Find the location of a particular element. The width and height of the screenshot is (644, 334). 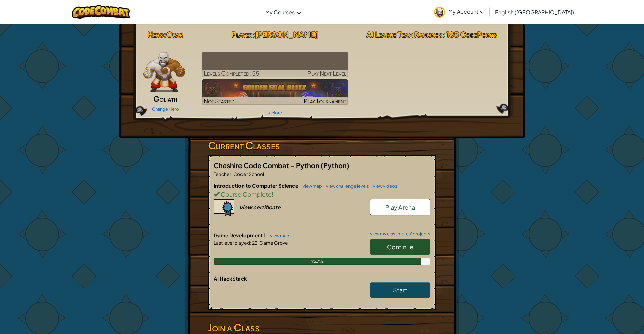

span: Cheshire Code Combat - Python is located at coordinates (268, 165).